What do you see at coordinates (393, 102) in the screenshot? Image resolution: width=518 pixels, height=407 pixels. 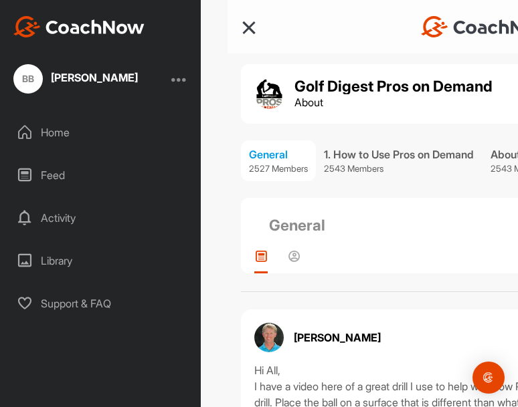 I see `p: About` at bounding box center [393, 102].